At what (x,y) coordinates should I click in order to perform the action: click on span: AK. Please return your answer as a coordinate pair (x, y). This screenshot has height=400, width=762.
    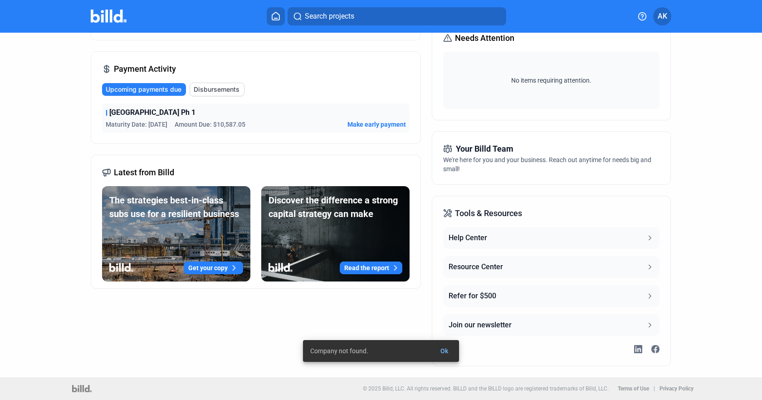
    Looking at the image, I should click on (663, 16).